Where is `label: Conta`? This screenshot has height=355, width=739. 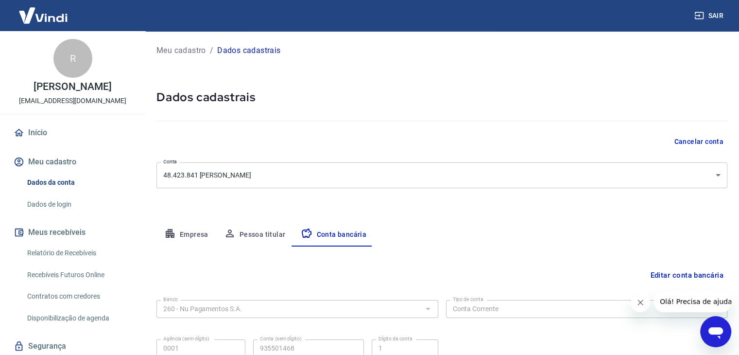
label: Conta is located at coordinates (170, 161).